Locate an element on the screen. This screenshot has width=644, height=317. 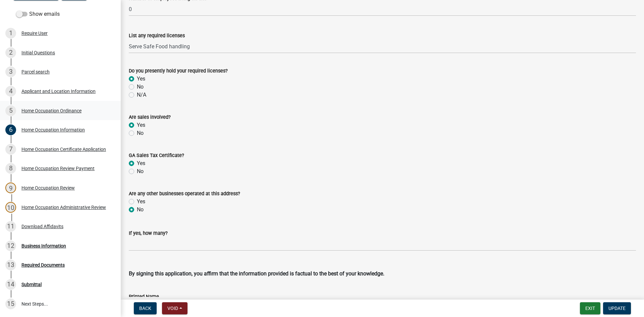
div: Home Occupation Information is located at coordinates (53, 130).